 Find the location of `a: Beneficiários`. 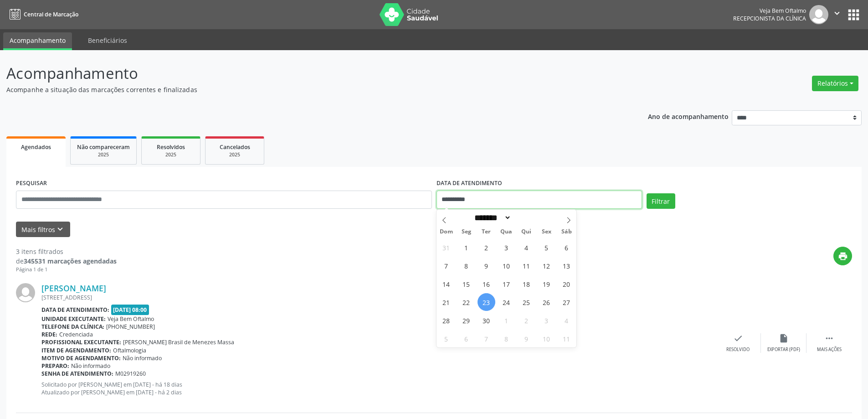

a: Beneficiários is located at coordinates (108, 40).